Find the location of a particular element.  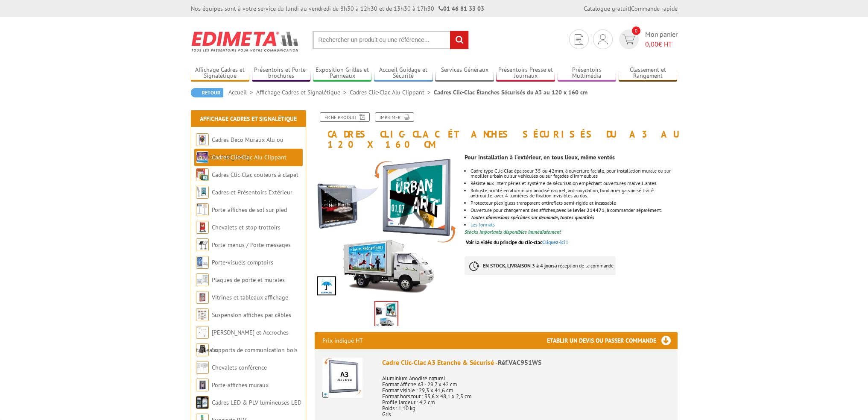

img: Plaques de porte et murales is located at coordinates (203, 280).